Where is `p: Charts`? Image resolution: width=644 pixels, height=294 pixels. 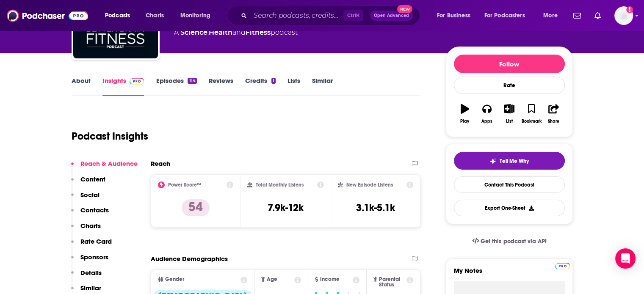 p: Charts is located at coordinates (91, 225).